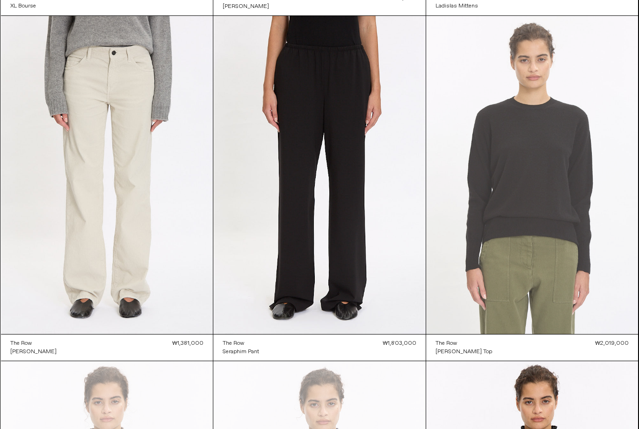  What do you see at coordinates (241, 352) in the screenshot?
I see `div: Seraphim Pant` at bounding box center [241, 352].